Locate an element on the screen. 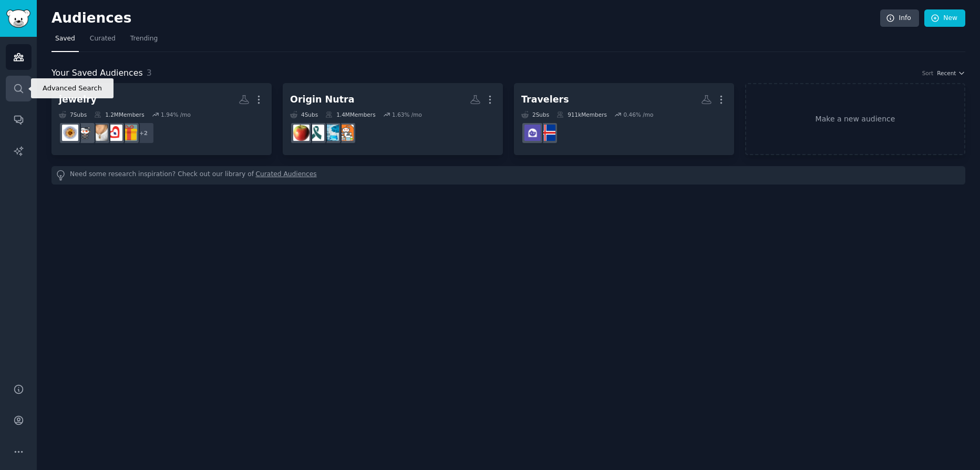 The image size is (980, 470). img: JewelryReps is located at coordinates (85, 132).